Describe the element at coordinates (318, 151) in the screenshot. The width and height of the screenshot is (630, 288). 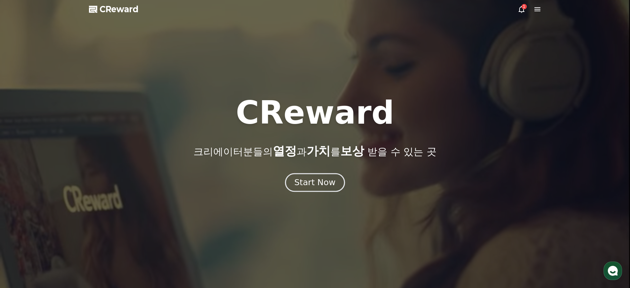
I see `span: 가치` at that location.